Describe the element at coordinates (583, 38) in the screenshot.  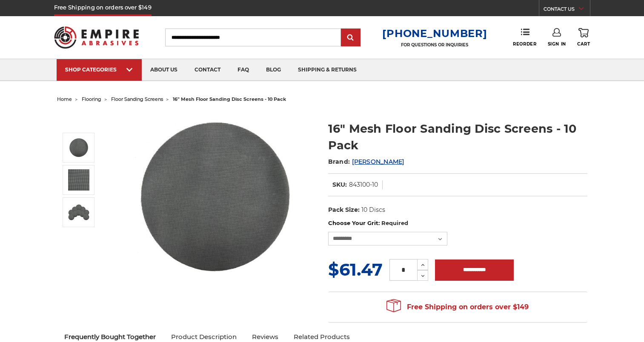
I see `a: Cart` at that location.